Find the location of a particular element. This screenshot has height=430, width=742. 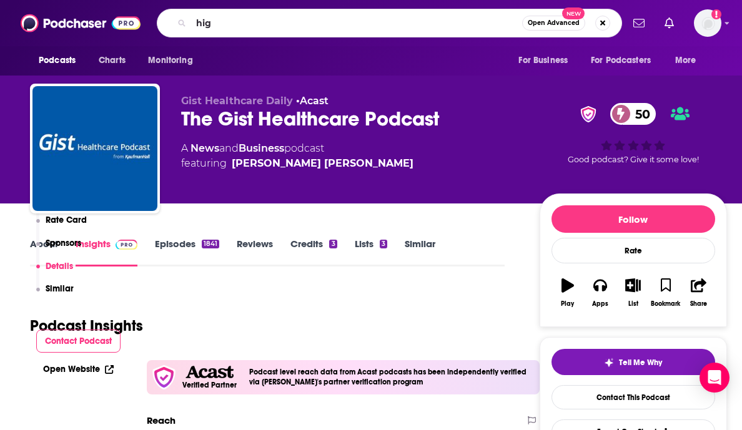

button: Details is located at coordinates (55, 272).